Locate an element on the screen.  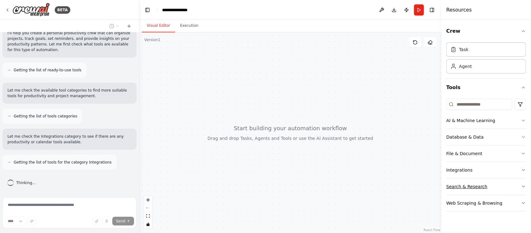
button: AI & Machine Learning is located at coordinates (486, 120).